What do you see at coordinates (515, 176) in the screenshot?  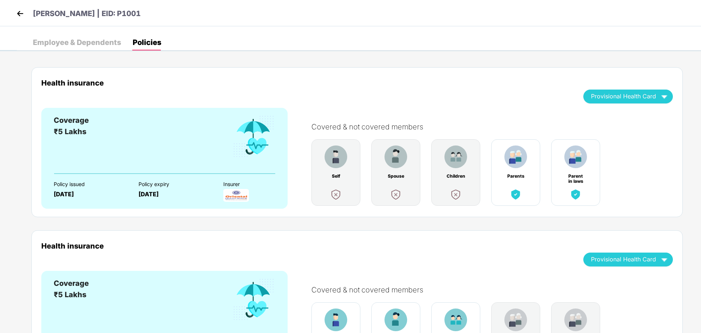 I see `div: Parents` at bounding box center [515, 176].